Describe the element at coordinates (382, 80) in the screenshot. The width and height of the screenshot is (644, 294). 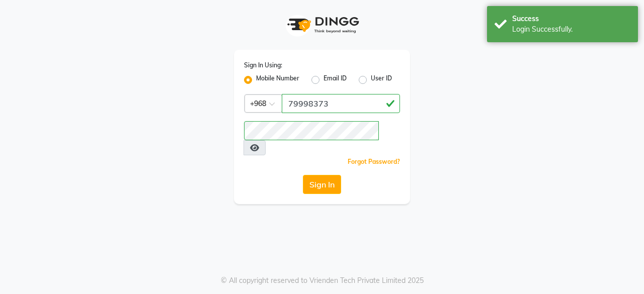
I see `label: User ID` at that location.